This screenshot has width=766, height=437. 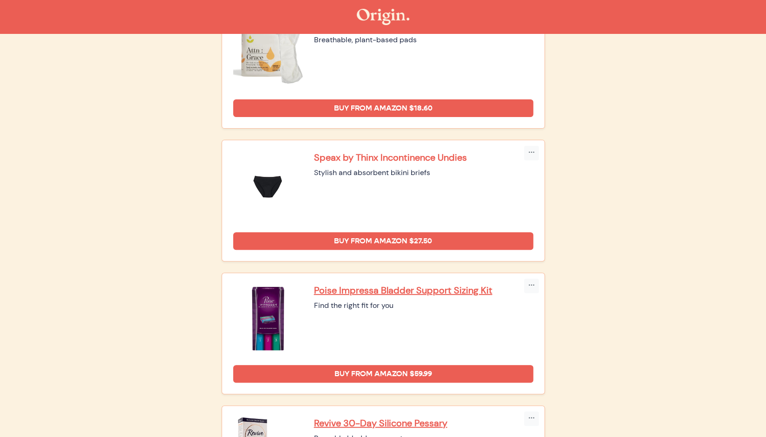 What do you see at coordinates (383, 17) in the screenshot?
I see `img: The Origin Shop` at bounding box center [383, 17].